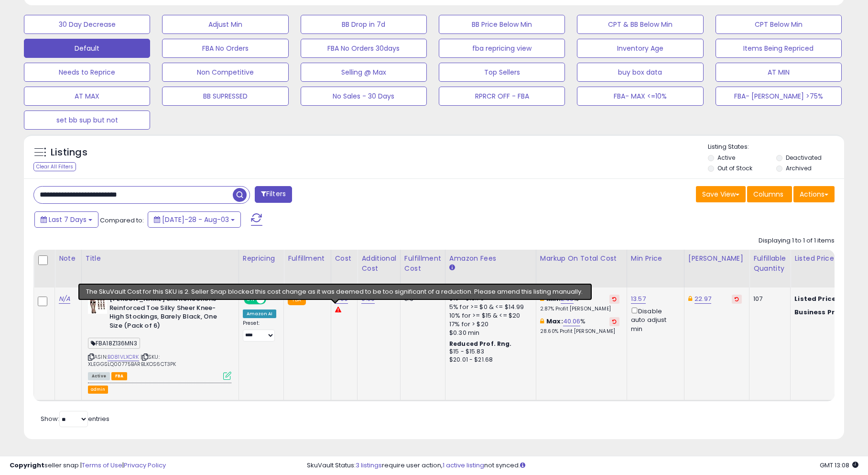 Image resolution: width=868 pixels, height=475 pixels. What do you see at coordinates (120, 376) in the screenshot?
I see `span: FBA` at bounding box center [120, 376].